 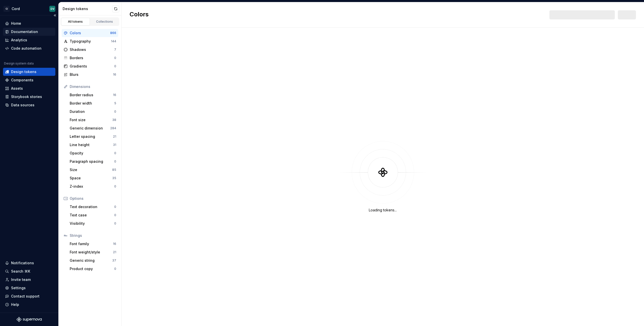 I want to click on div: Design system data, so click(x=19, y=64).